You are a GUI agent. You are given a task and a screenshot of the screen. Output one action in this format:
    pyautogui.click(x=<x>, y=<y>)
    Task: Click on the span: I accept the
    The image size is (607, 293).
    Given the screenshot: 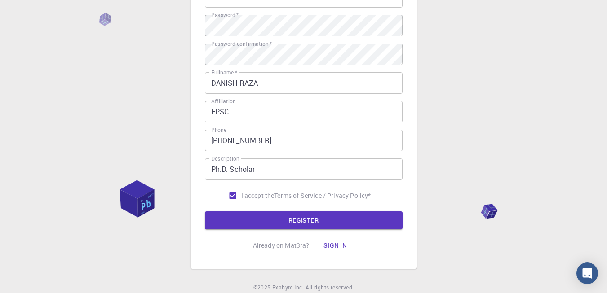 What is the action you would take?
    pyautogui.click(x=258, y=196)
    